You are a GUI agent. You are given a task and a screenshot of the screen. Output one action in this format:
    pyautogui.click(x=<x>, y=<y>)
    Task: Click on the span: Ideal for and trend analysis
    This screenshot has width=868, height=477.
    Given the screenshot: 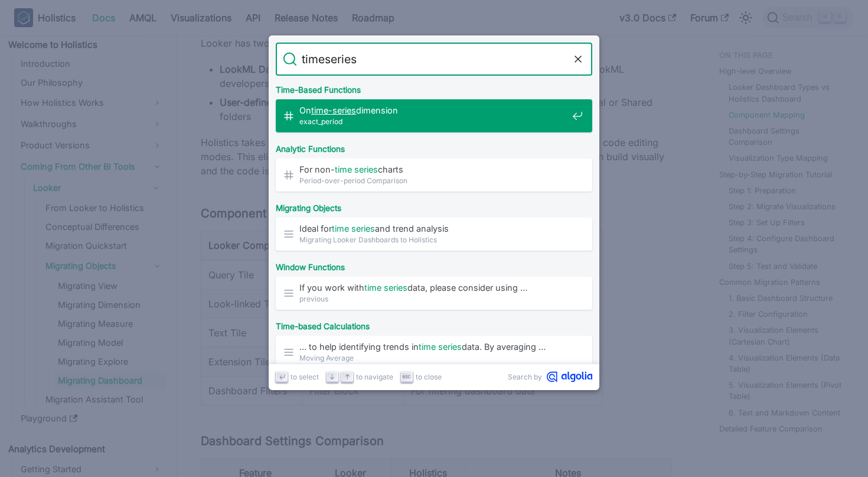 What is the action you would take?
    pyautogui.click(x=434, y=228)
    